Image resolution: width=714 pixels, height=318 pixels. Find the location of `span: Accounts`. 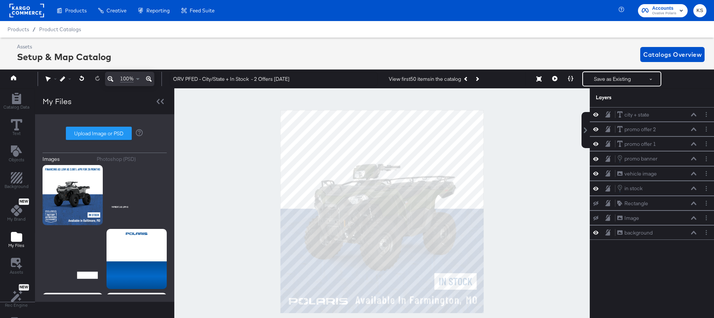

span: Accounts is located at coordinates (664, 8).